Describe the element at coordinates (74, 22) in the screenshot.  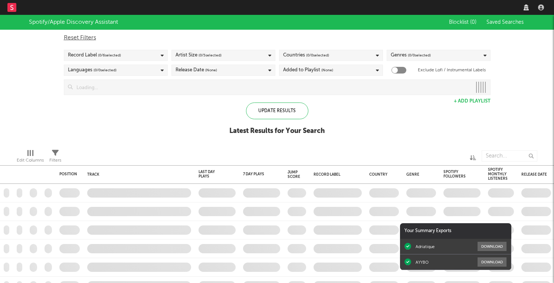
I see `div: Spotify/Apple Discovery Assistant` at that location.